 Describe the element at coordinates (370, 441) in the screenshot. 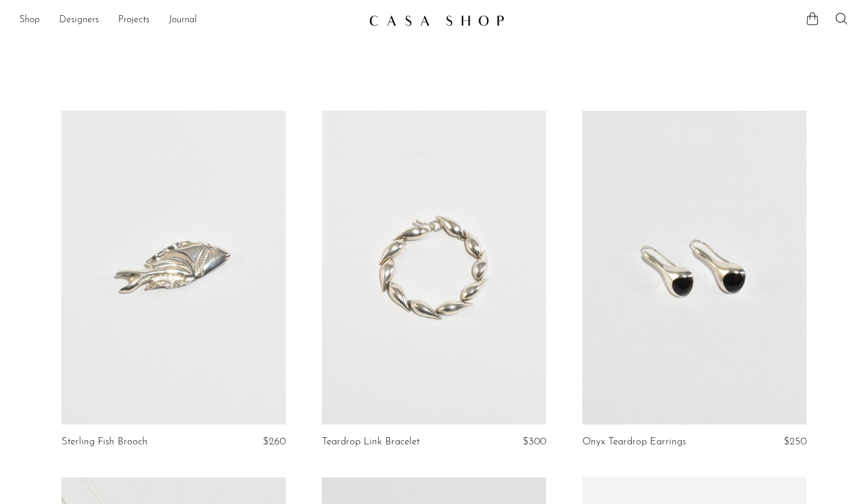

I see `a: Teardrop Link Bracelet` at that location.